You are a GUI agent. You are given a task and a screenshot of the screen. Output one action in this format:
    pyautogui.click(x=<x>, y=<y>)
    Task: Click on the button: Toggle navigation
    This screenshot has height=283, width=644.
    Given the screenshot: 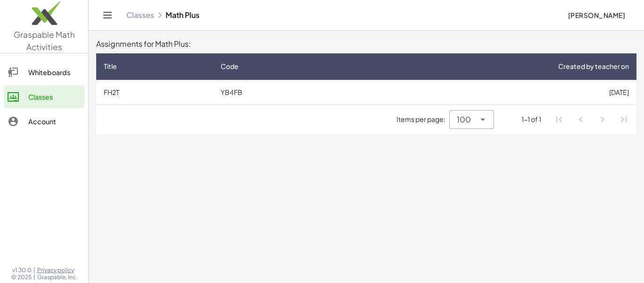 What is the action you would take?
    pyautogui.click(x=107, y=15)
    